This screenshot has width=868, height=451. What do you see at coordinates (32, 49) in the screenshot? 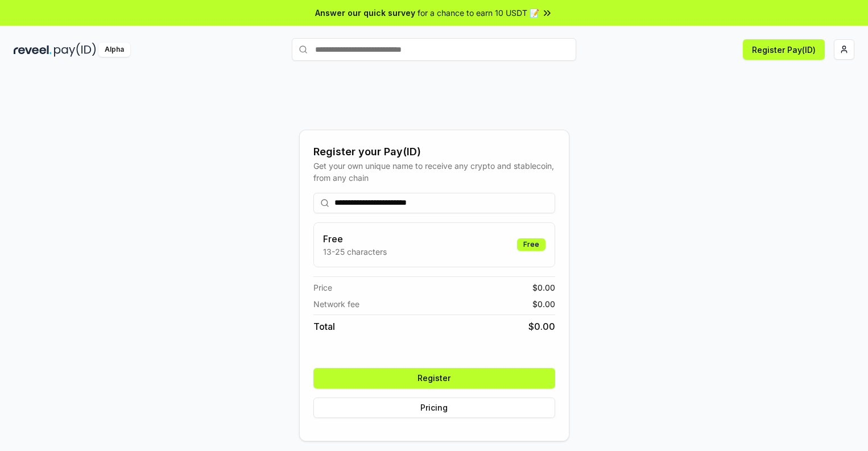
I see `img: reveel_dark` at bounding box center [32, 49].